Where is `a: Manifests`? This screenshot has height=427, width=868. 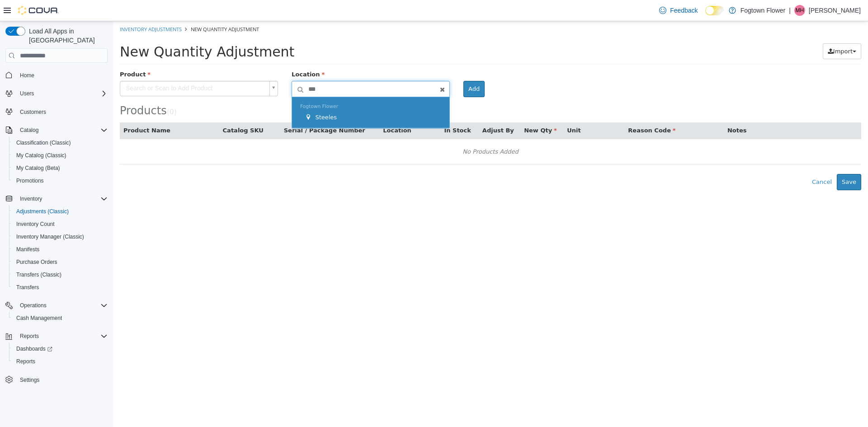 a: Manifests is located at coordinates (28, 249).